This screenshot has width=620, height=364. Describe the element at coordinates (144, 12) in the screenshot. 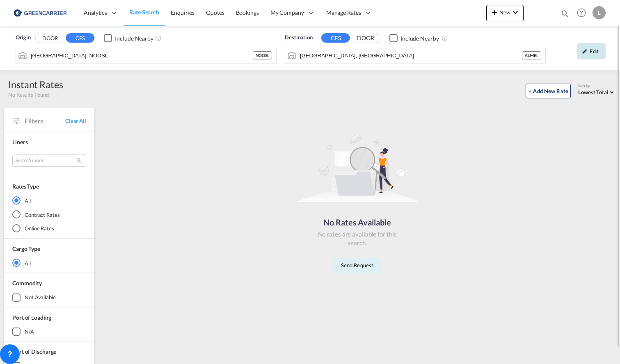

I see `span: Rate Search` at that location.